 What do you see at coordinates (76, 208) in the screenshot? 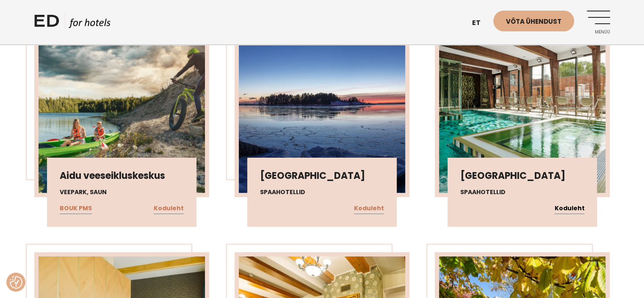
I see `a: BOUK PMS` at bounding box center [76, 208].